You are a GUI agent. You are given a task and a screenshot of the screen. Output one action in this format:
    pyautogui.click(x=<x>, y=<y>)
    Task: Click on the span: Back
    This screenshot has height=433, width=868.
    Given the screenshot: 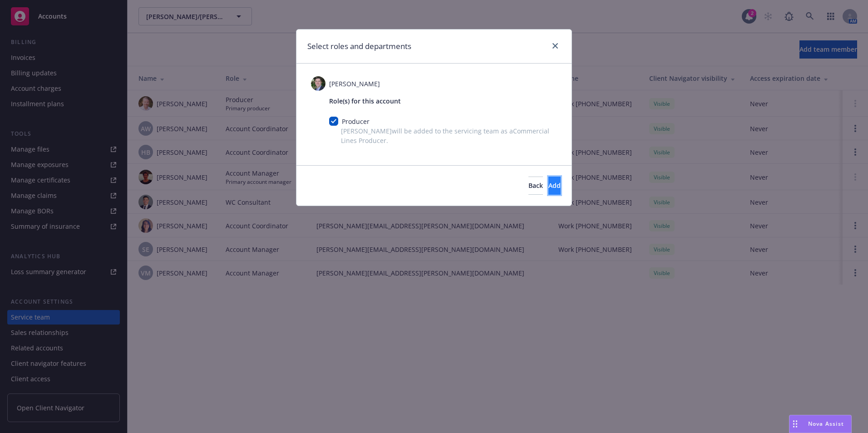 What is the action you would take?
    pyautogui.click(x=536, y=185)
    